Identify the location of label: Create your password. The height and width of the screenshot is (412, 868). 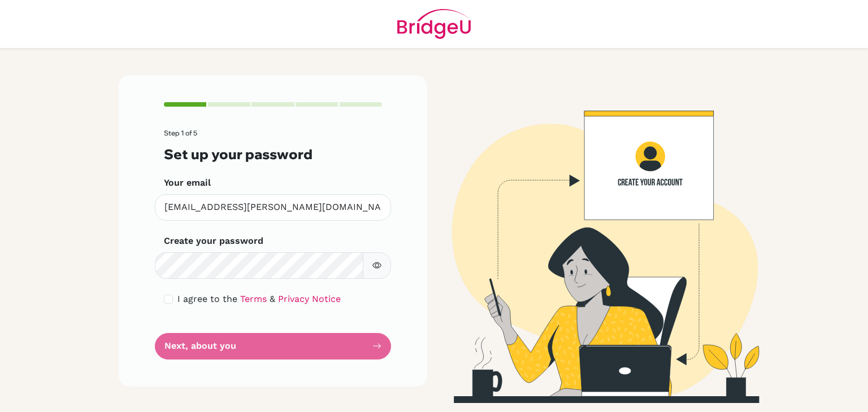
(213, 241).